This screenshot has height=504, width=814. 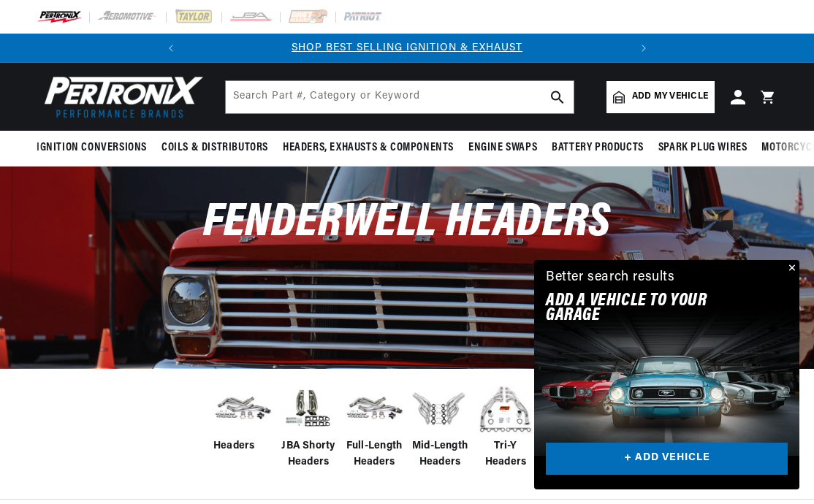 I want to click on button: Close, so click(x=791, y=269).